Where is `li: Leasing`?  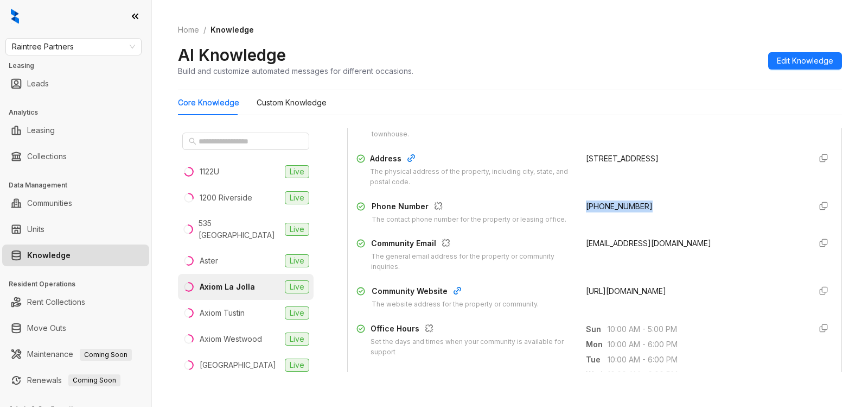 li: Leasing is located at coordinates (75, 130).